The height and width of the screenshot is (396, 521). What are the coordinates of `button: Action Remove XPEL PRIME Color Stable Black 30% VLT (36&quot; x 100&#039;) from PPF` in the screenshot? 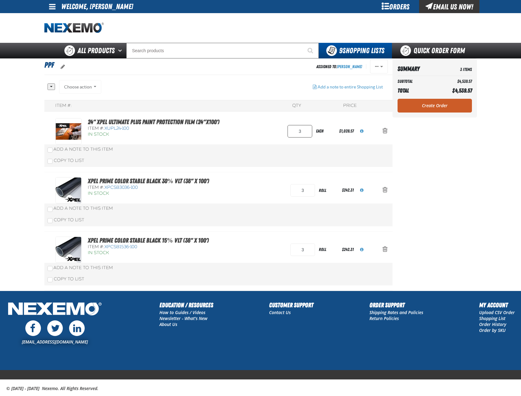 It's located at (385, 190).